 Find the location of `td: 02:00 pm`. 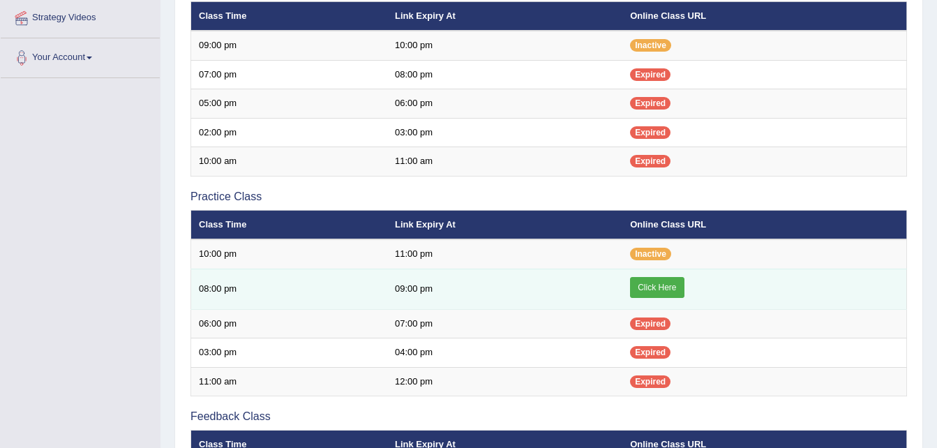

td: 02:00 pm is located at coordinates (289, 133).